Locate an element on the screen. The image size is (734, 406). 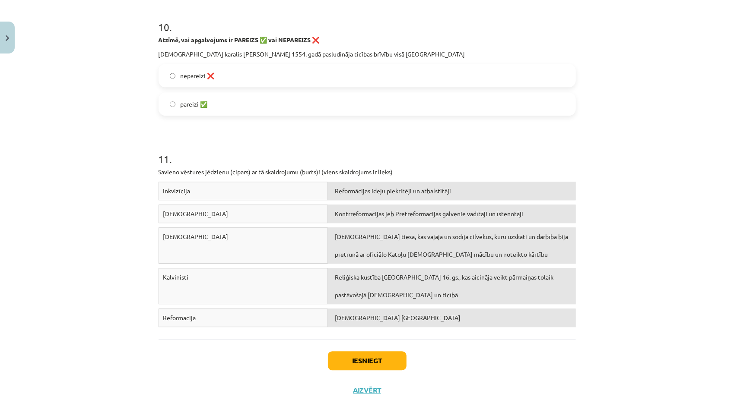
span: Kontrreformācijas jeb Pretreformācijas galvenie vadītāji un īstenotāji is located at coordinates (429, 214).